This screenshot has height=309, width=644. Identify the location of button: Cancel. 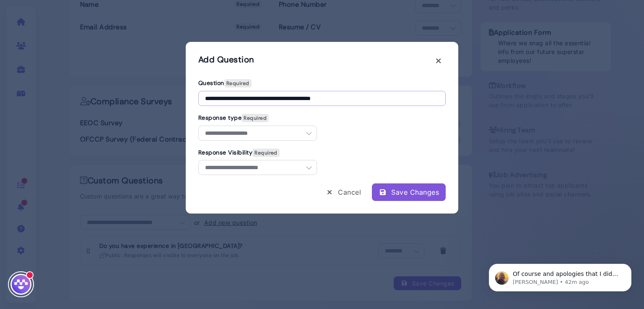
(343, 193).